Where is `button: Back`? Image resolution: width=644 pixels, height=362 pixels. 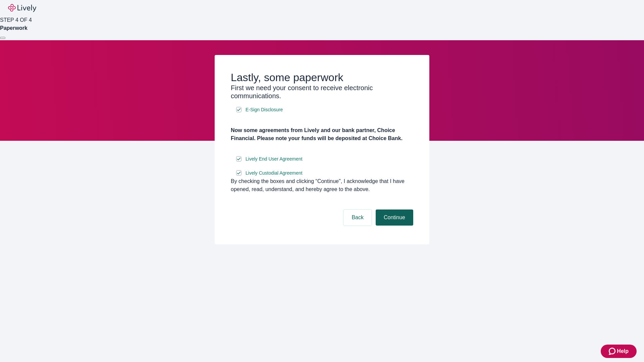 button: Back is located at coordinates (358, 217).